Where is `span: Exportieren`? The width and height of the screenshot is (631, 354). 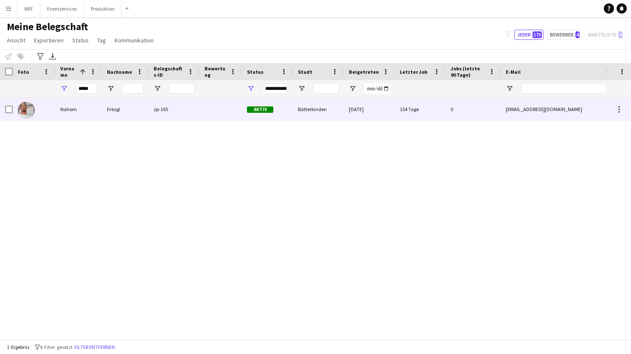 span: Exportieren is located at coordinates (49, 40).